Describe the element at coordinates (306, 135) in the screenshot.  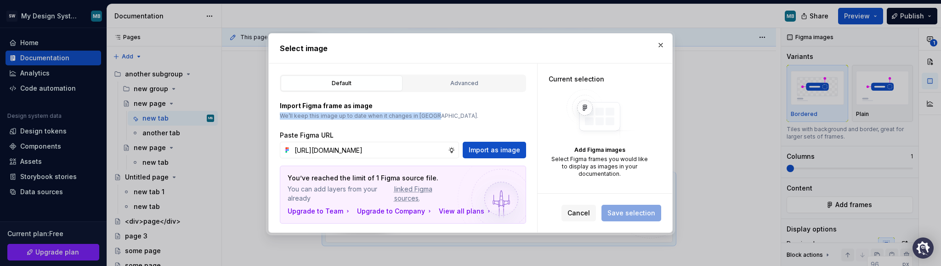
I see `label: Paste Figma URL` at that location.